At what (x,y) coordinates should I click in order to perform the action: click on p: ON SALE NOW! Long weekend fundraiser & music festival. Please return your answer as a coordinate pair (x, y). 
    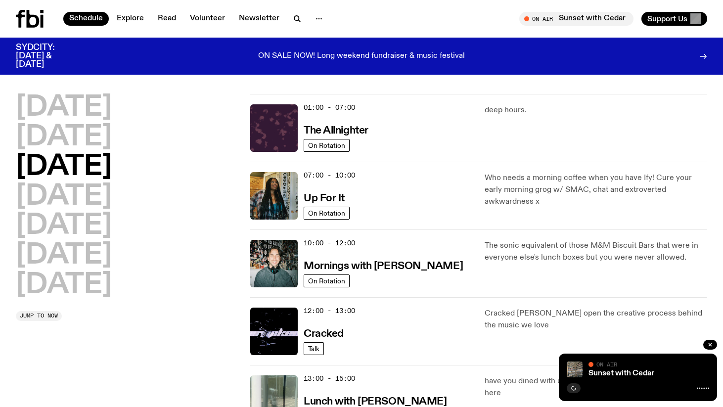
    Looking at the image, I should click on (361, 56).